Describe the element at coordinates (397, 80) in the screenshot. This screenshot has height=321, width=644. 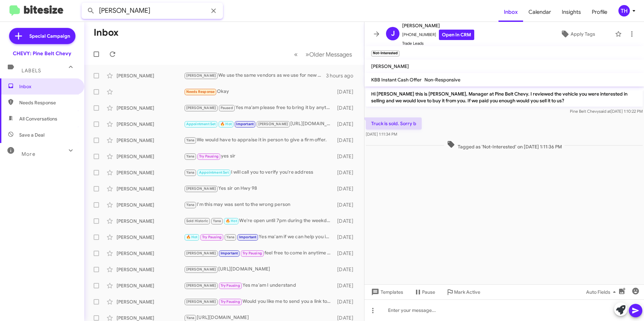
I see `span: KBB Instant Cash Offer` at that location.